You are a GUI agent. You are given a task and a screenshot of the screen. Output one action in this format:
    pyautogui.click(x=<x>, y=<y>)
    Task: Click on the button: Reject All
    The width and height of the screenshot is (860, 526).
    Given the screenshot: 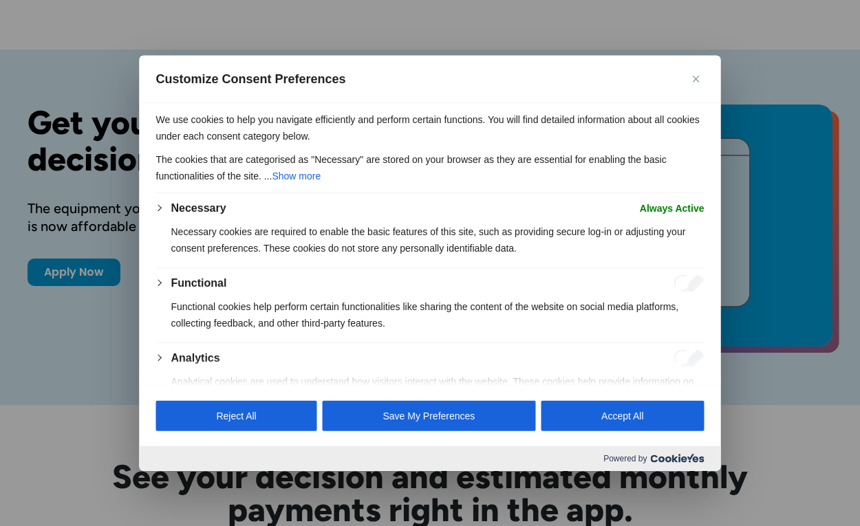 What is the action you would take?
    pyautogui.click(x=237, y=416)
    